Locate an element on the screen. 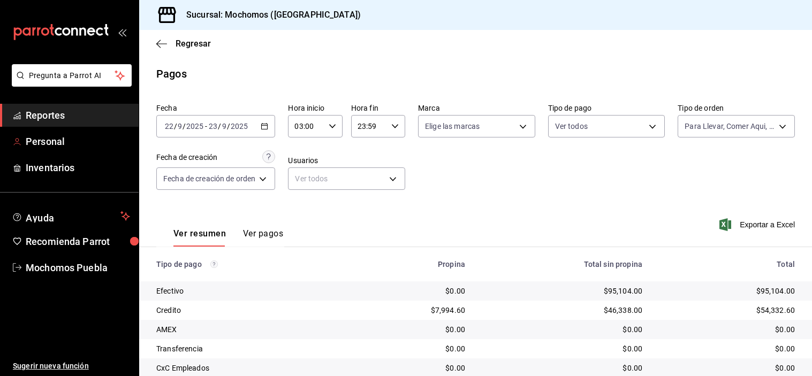  span: Regresar is located at coordinates (193, 43).